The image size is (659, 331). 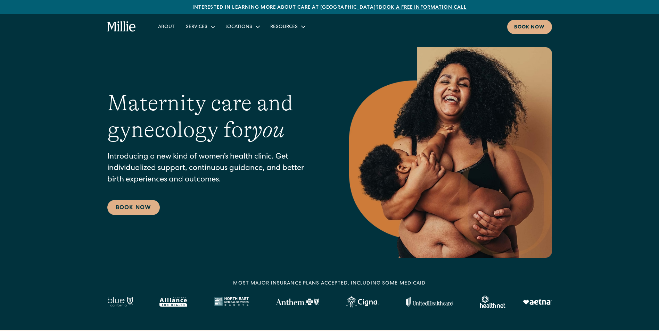 What do you see at coordinates (297, 302) in the screenshot?
I see `img: Anthem Logo` at bounding box center [297, 302].